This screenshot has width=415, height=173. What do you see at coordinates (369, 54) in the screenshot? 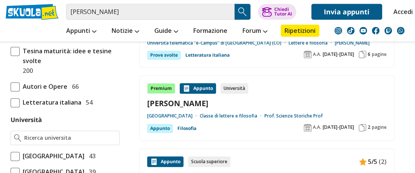
I see `span: 6` at bounding box center [369, 54].